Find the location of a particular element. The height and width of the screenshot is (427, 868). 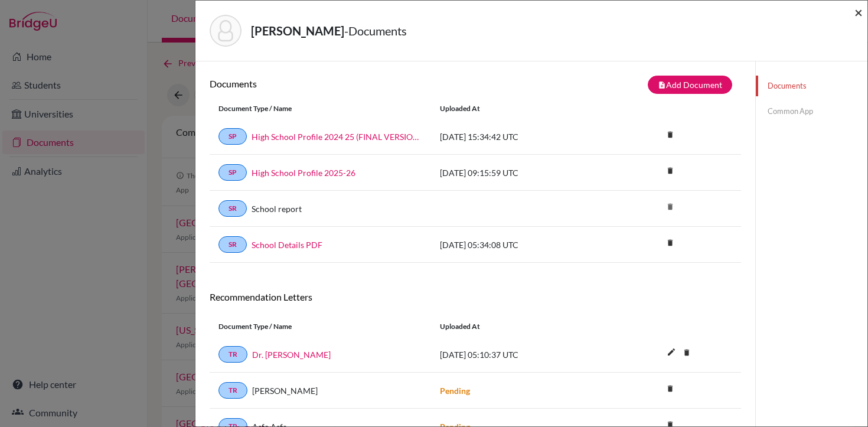

a: Documents is located at coordinates (811, 86).